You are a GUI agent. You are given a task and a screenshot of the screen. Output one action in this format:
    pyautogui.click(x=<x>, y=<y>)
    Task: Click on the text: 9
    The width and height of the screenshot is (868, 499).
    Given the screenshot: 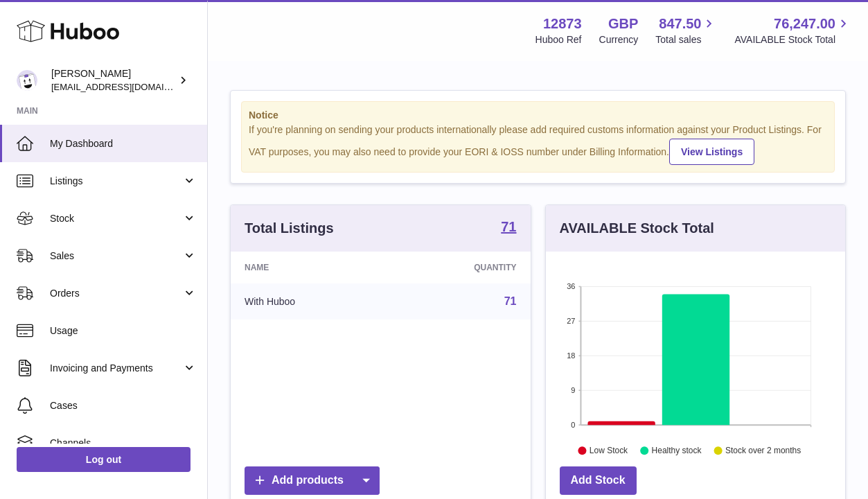 What is the action you would take?
    pyautogui.click(x=573, y=390)
    